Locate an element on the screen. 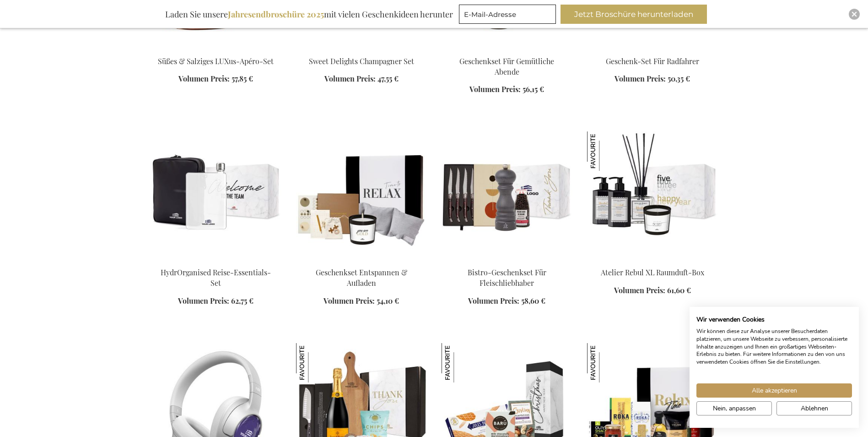  b: Jahresendbroschüre 2025 is located at coordinates (276, 14).